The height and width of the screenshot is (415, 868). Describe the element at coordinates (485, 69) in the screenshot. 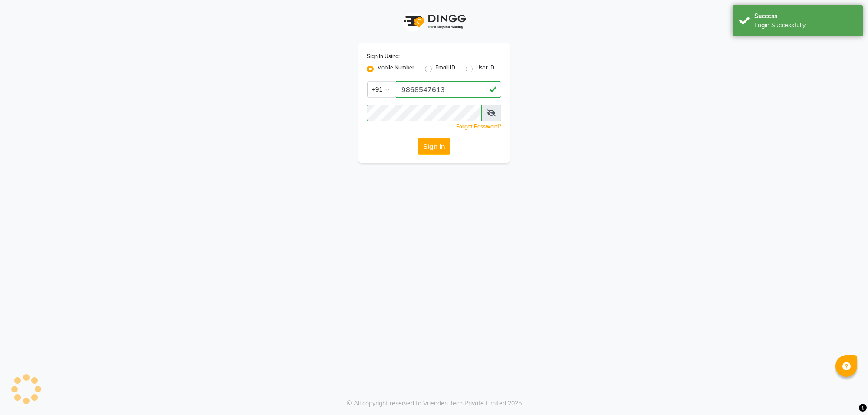

I see `label: User ID` at that location.